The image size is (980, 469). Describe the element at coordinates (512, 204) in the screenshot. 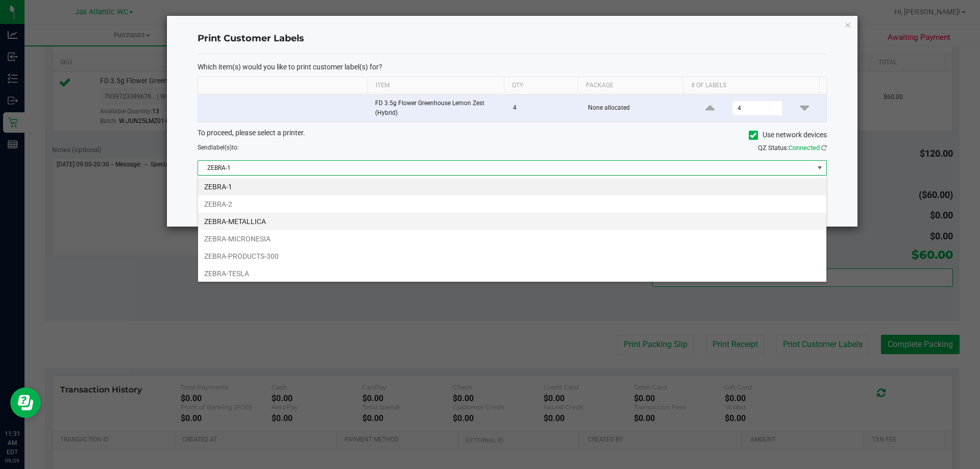

I see `li: ZEBRA-2` at that location.